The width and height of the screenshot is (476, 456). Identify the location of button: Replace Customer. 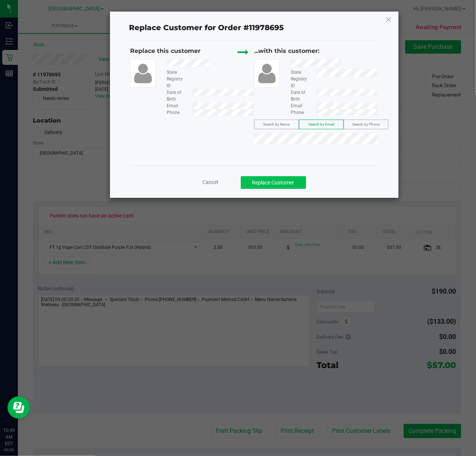
(273, 182).